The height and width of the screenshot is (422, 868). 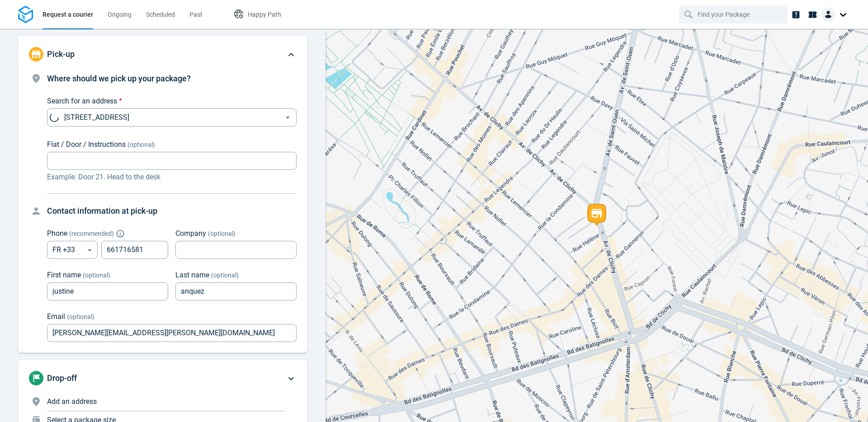 I want to click on input: Find your Package, so click(x=735, y=15).